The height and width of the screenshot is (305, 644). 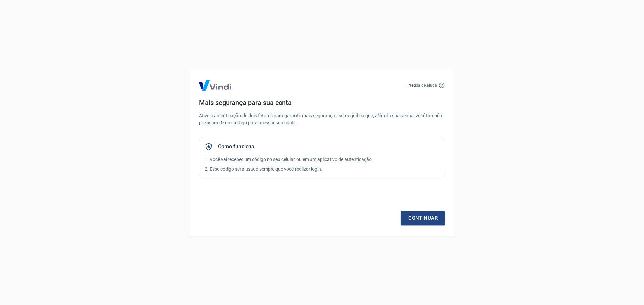 What do you see at coordinates (322, 169) in the screenshot?
I see `p: 2. Esse código será usado sempre que você realizar login.` at bounding box center [322, 169].